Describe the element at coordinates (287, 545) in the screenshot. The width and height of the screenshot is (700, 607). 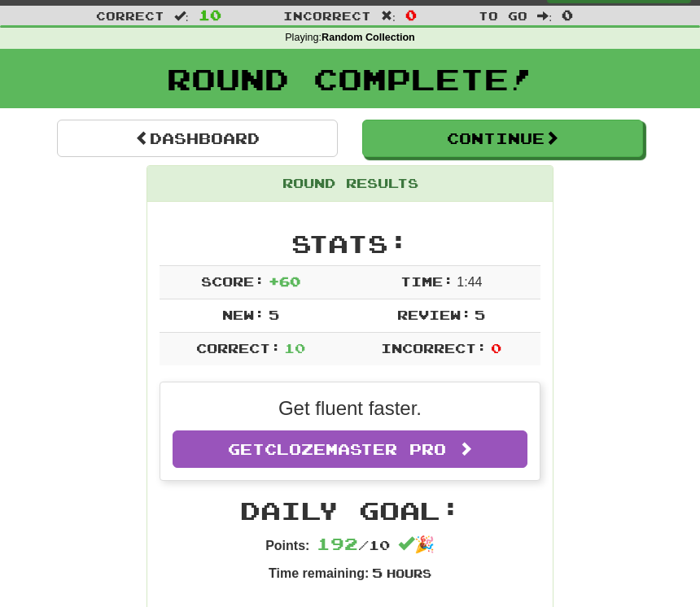
I see `strong: Points:` at that location.